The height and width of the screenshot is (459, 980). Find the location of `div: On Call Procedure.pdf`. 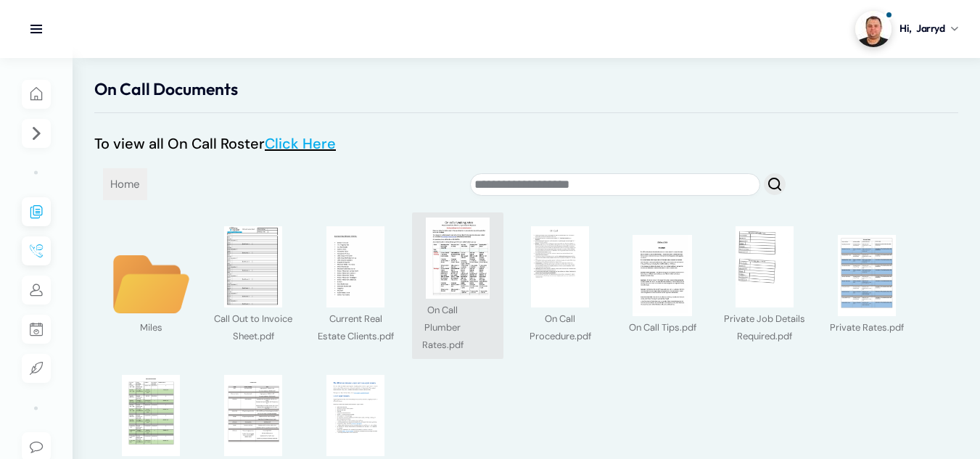

div: On Call Procedure.pdf is located at coordinates (560, 326).